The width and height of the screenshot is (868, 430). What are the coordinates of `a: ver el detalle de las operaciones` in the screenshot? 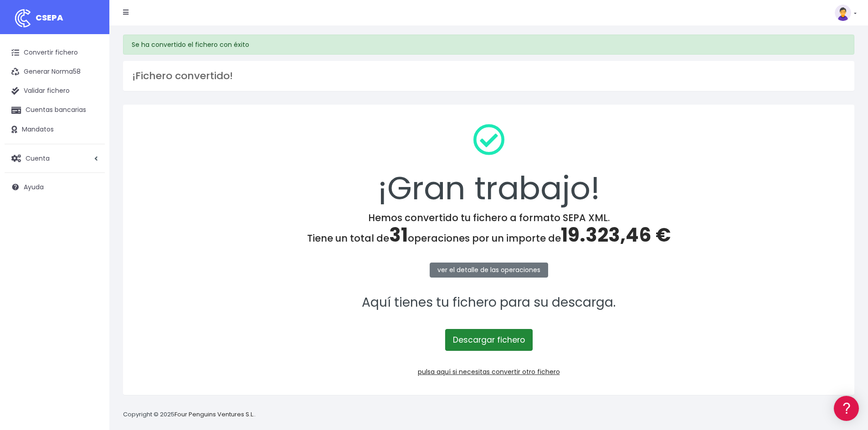 It's located at (489, 270).